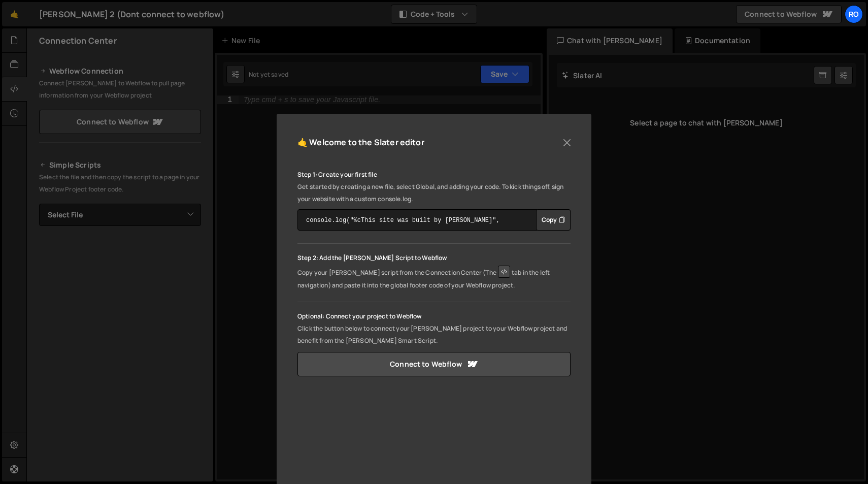  What do you see at coordinates (434, 175) in the screenshot?
I see `p: Step 1: Create your first file` at bounding box center [434, 175].